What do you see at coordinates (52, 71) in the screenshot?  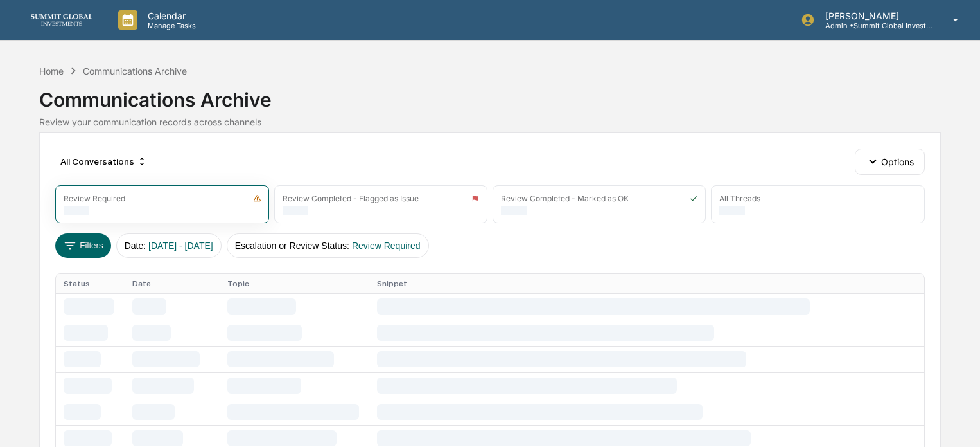 I see `div: Home` at bounding box center [52, 71].